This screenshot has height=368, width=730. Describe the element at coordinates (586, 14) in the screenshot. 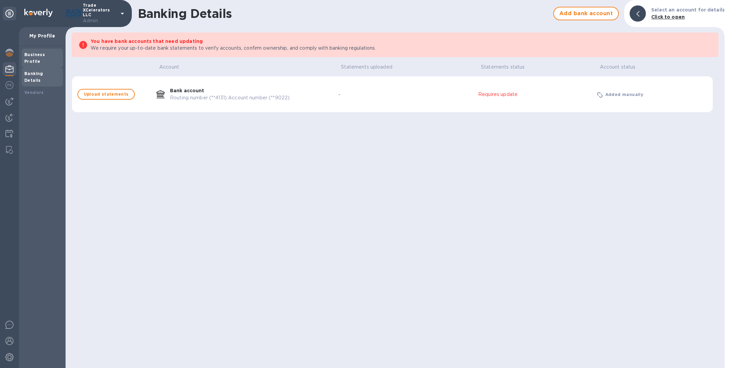

I see `span: Add bank account` at that location.